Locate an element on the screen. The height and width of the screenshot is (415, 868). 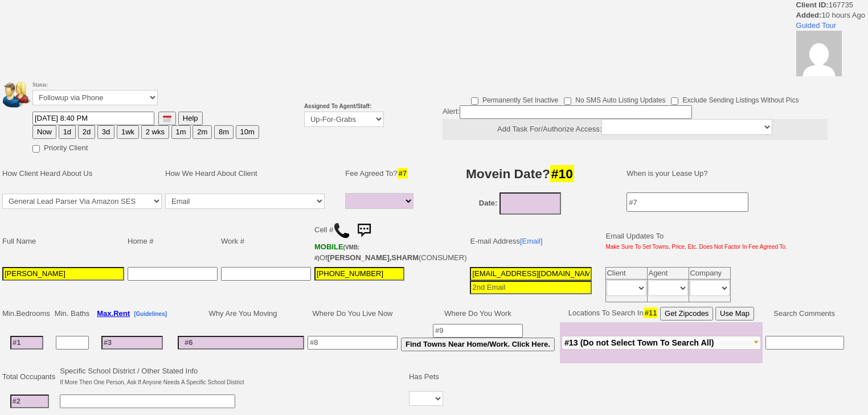
button: 3d is located at coordinates (106, 132).